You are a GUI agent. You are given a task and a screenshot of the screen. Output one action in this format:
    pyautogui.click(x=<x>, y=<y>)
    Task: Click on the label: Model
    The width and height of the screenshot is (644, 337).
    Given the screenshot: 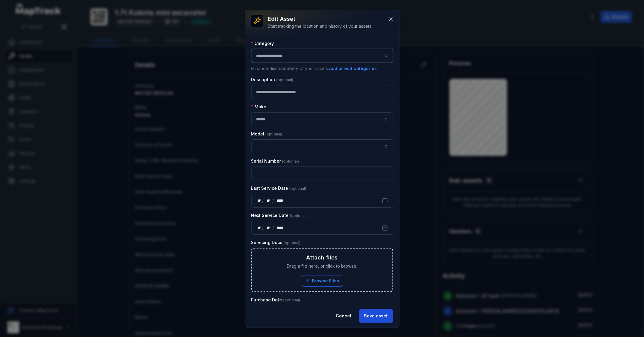 What is the action you would take?
    pyautogui.click(x=267, y=134)
    